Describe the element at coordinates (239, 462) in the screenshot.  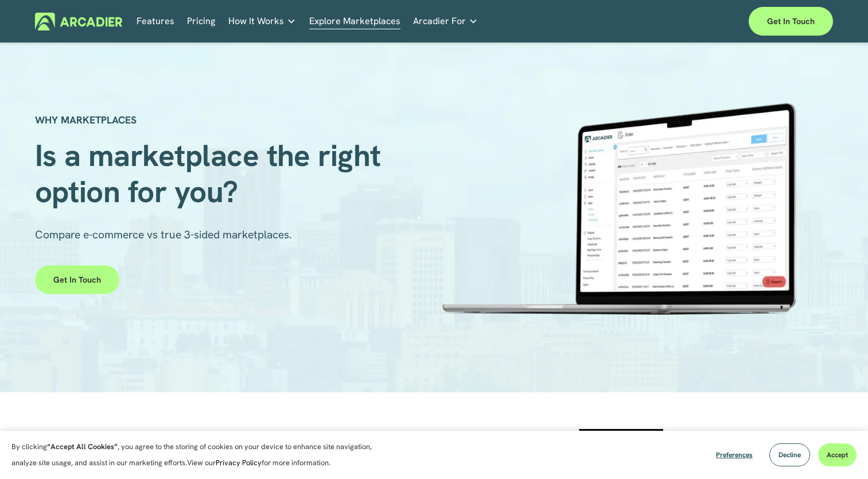
I see `a: Privacy Policy` at that location.